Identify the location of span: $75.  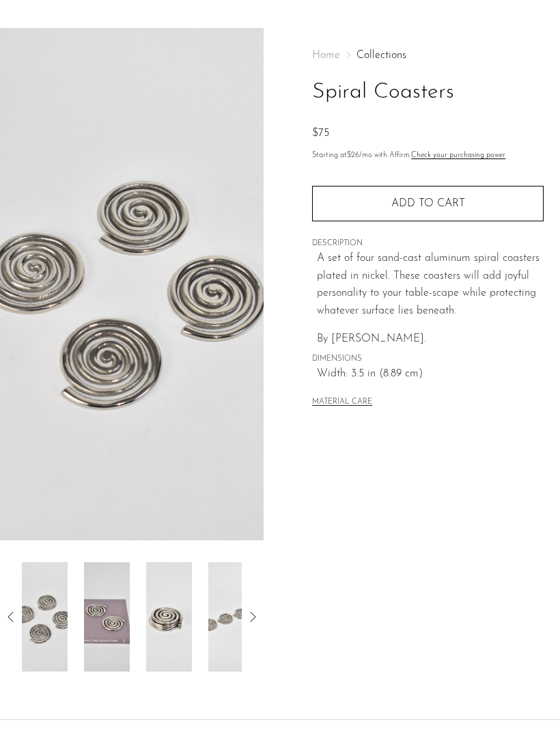
(321, 134).